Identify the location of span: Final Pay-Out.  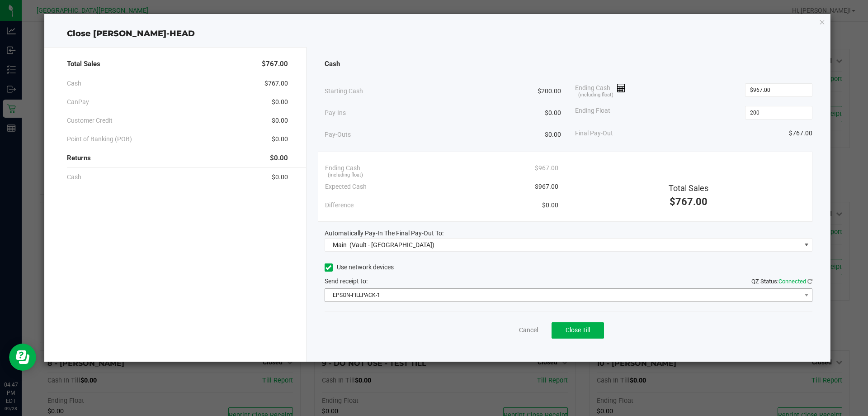
(594, 133).